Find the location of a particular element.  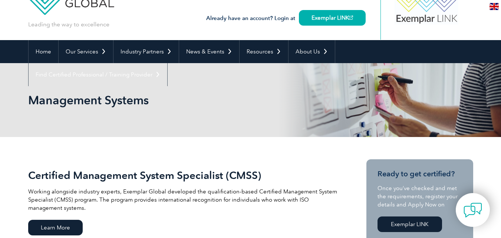

a: Our Services is located at coordinates (86, 52).